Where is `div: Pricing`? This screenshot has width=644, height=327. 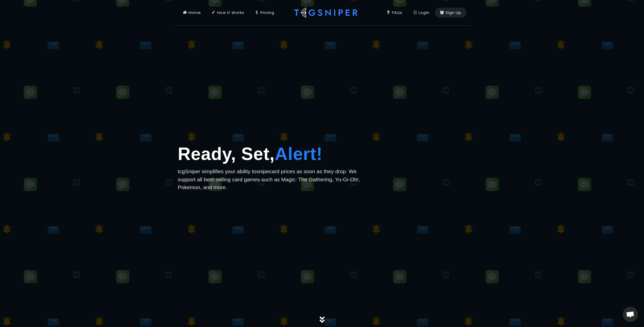 div: Pricing is located at coordinates (264, 13).